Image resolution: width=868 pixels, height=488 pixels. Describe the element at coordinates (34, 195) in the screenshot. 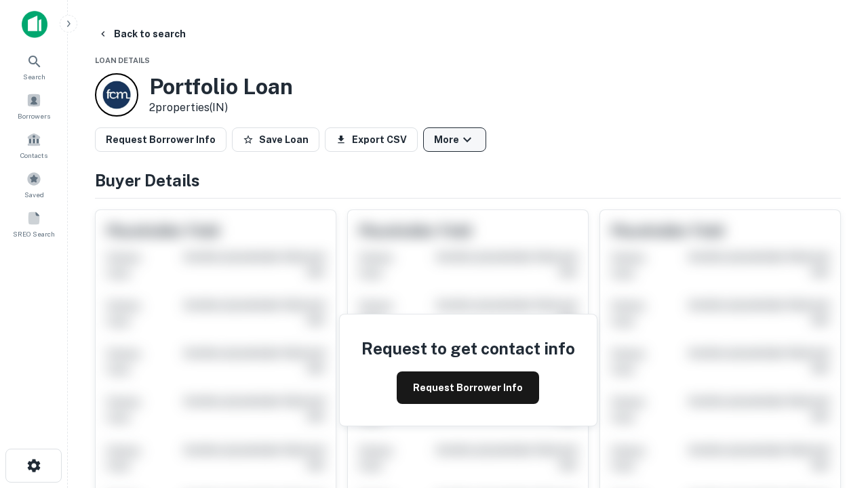

I see `span: Saved` at that location.